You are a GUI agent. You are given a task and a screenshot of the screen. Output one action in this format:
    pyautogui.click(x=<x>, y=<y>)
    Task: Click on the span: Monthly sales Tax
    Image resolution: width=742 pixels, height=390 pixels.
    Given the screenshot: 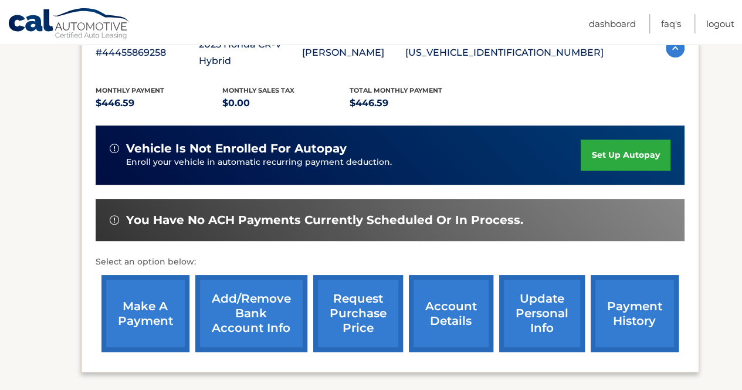 What is the action you would take?
    pyautogui.click(x=258, y=90)
    